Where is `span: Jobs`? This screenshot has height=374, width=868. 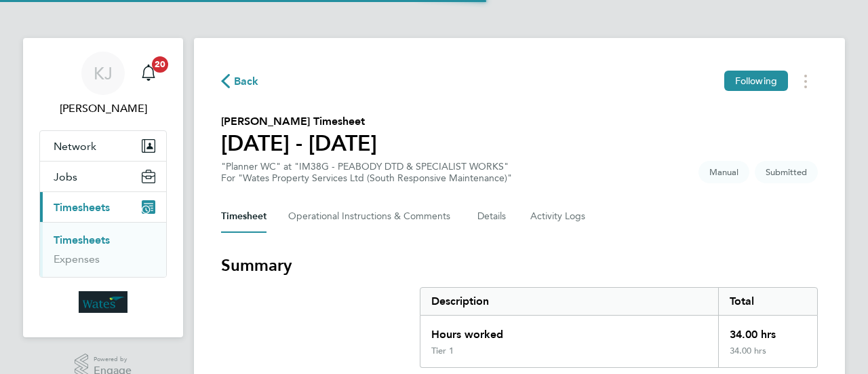 span: Jobs is located at coordinates (65, 176).